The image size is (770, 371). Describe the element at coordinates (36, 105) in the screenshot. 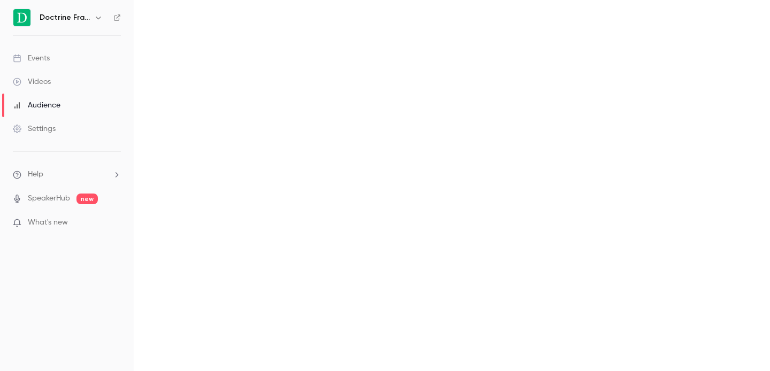

I see `div: Audience` at that location.